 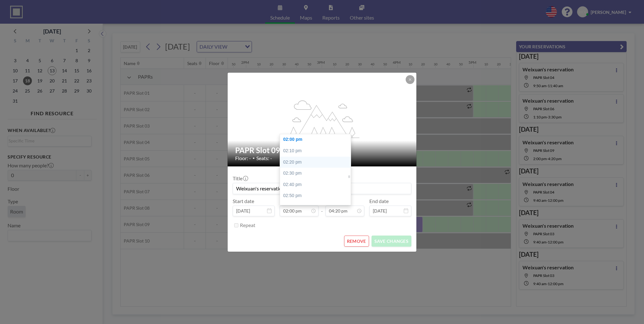 I want to click on input: (No title), so click(x=322, y=188).